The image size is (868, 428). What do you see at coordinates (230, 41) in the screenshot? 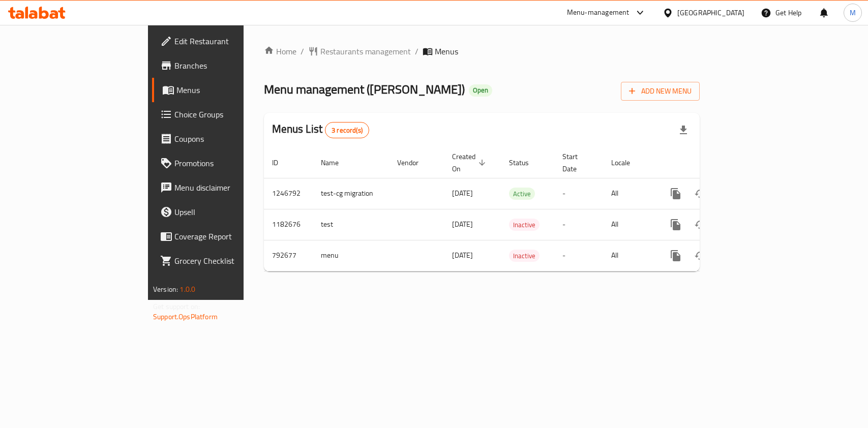
I see `span: Edit Restaurant` at bounding box center [230, 41].